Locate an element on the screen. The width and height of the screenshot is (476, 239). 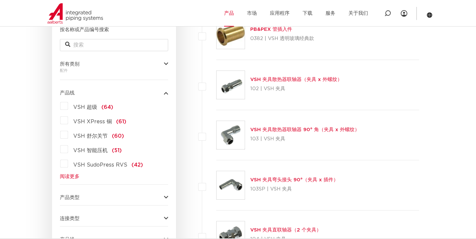
font: (61) is located at coordinates (121, 121).